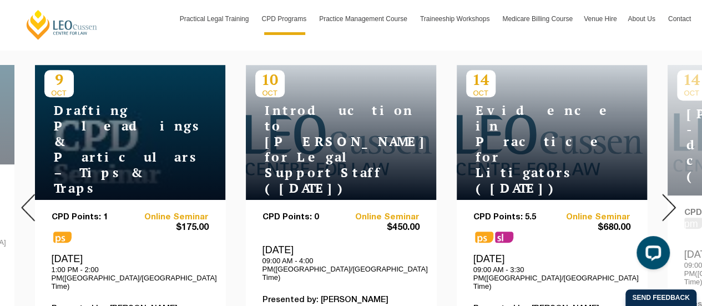 This screenshot has width=702, height=306. What do you see at coordinates (455, 19) in the screenshot?
I see `a: Traineeship Workshops` at bounding box center [455, 19].